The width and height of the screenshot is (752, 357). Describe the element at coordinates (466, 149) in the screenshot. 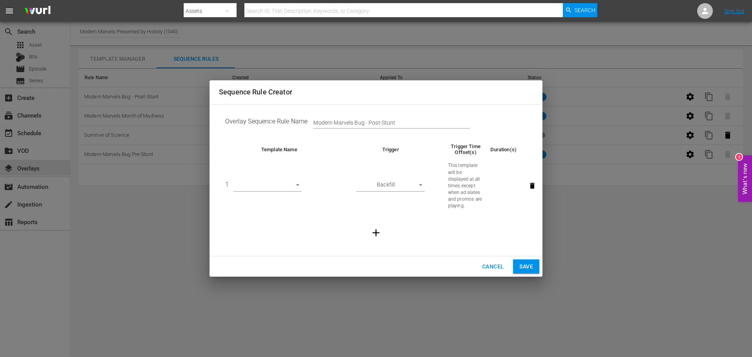

I see `th: Trigger Time Offset(s)` at that location.